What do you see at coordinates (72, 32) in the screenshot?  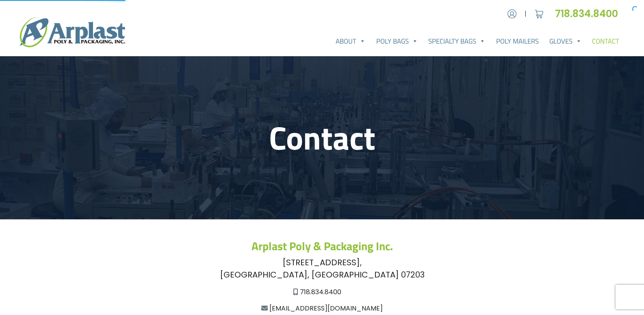 I see `img: logo` at bounding box center [72, 32].